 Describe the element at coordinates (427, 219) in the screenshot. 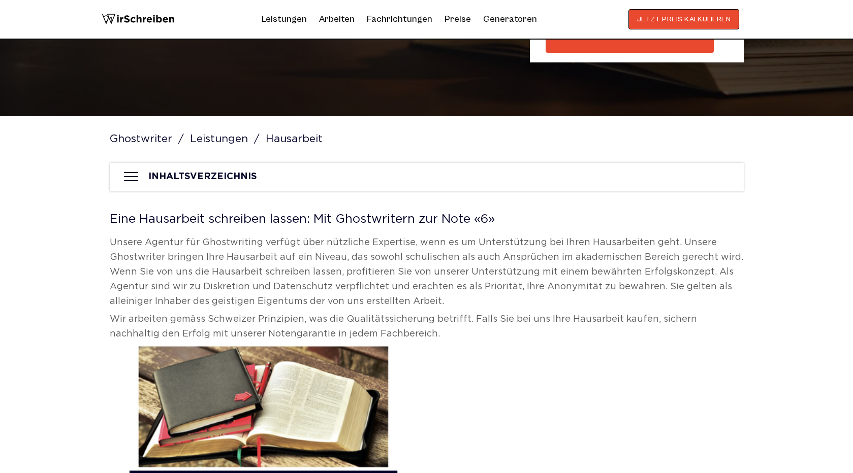

I see `h2: Eine Hausarbeit schreiben lassen: Mit Ghostwritern zur Note «6»` at that location.